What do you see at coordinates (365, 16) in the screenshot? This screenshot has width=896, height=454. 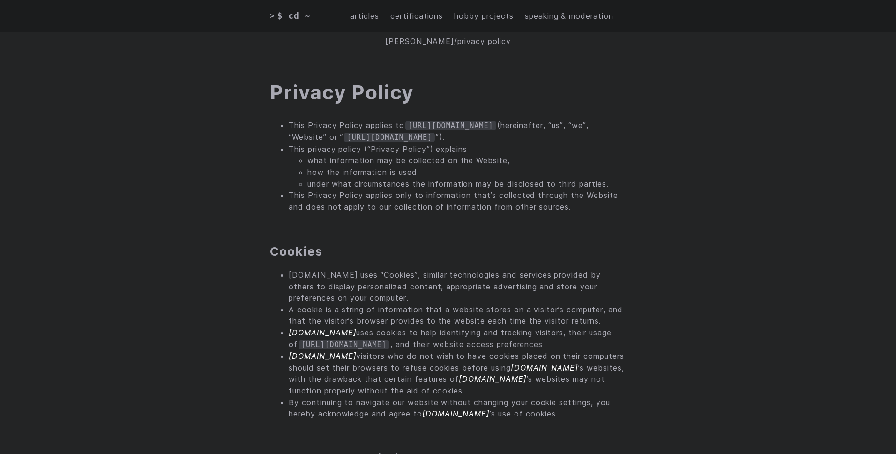 I see `a: articles` at bounding box center [365, 16].